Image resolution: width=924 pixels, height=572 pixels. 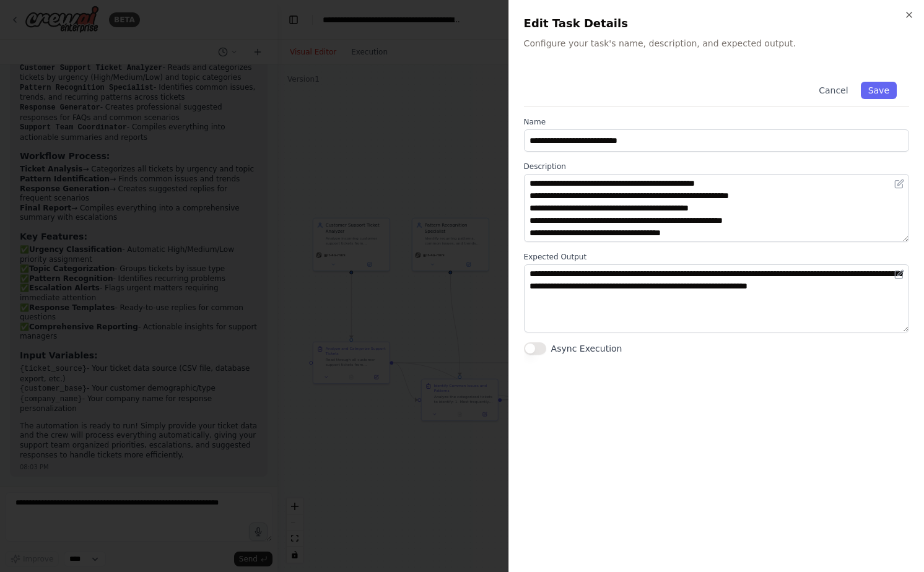 I want to click on p: Configure your task's name, description, and expected output., so click(x=716, y=43).